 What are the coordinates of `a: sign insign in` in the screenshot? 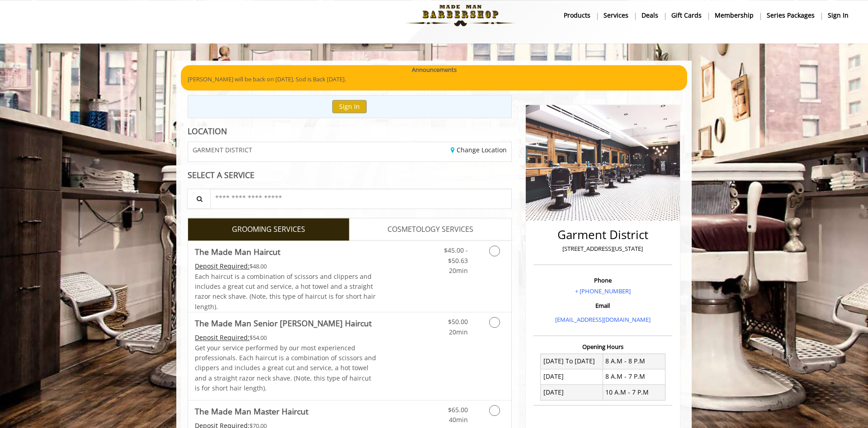 It's located at (838, 15).